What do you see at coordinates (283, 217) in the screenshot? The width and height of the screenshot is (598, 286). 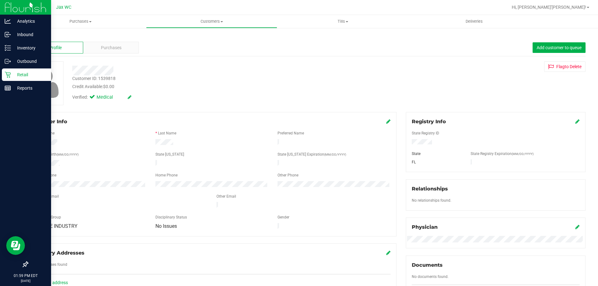 I see `label: Gender` at bounding box center [283, 217].